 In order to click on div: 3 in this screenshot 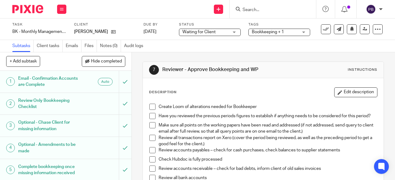, I will do `click(10, 126)`.